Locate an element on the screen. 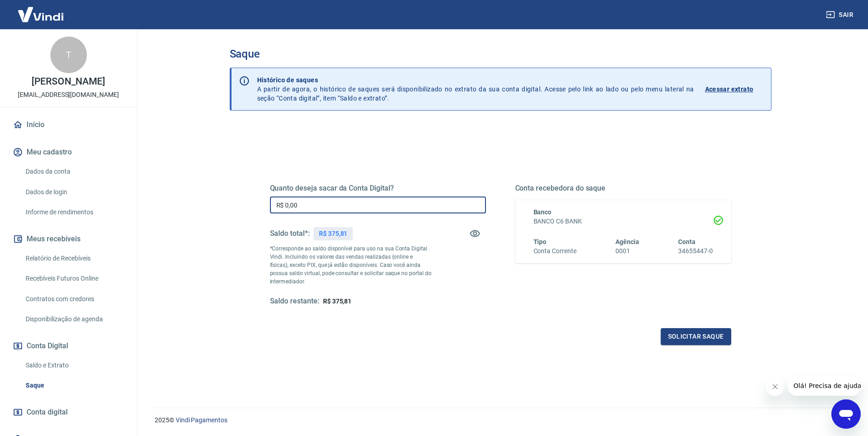 The image size is (868, 436). button: Meu cadastro is located at coordinates (68, 152).